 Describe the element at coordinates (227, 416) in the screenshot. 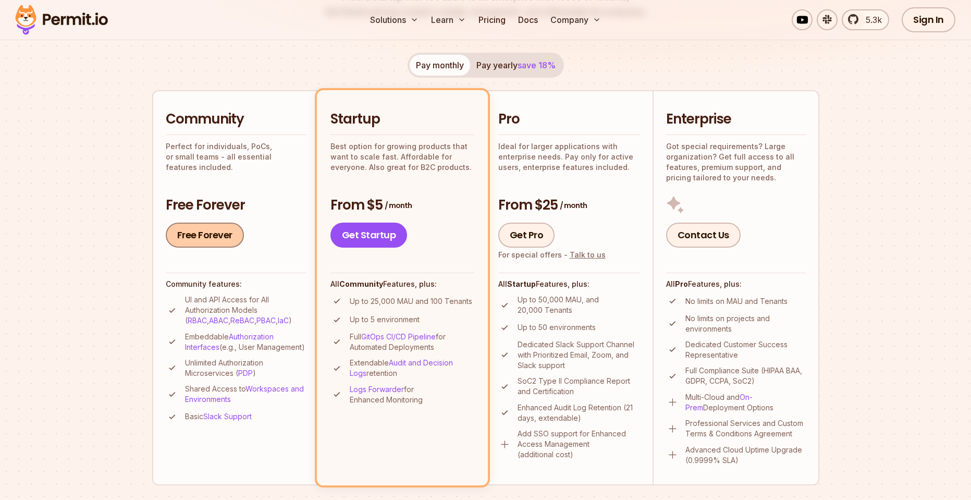

I see `a: Slack Support` at that location.